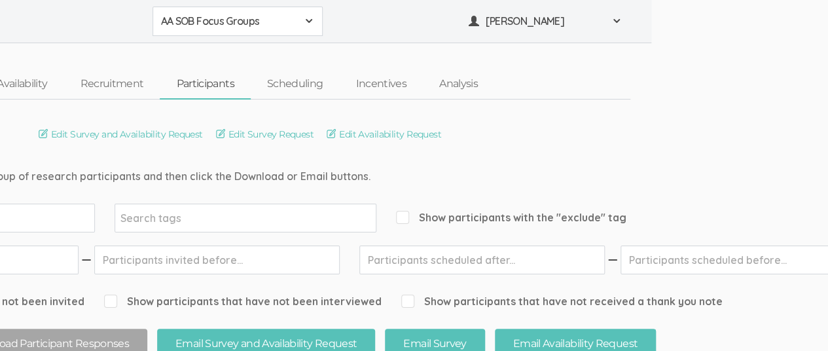 The height and width of the screenshot is (351, 828). I want to click on span: Show participants that have not been interviewed, so click(243, 301).